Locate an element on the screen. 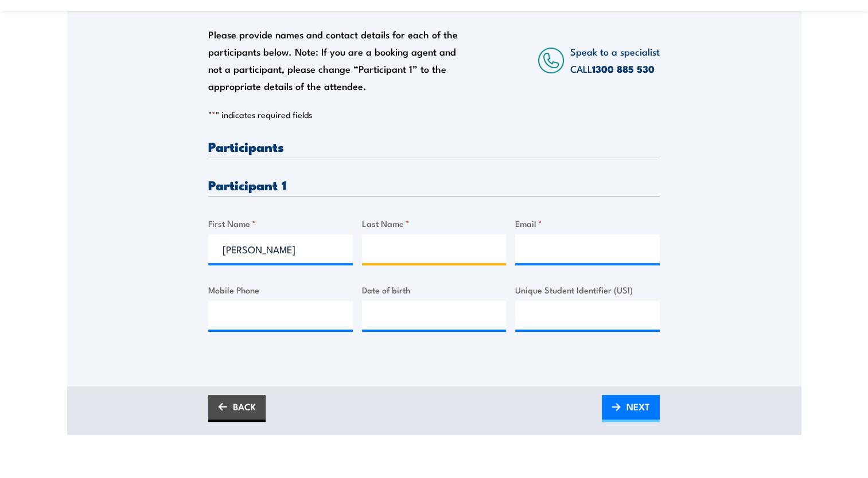  label: First Name is located at coordinates (280, 223).